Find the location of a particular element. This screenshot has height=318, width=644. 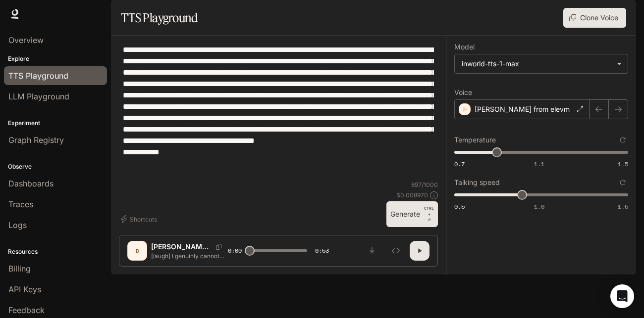

div: Open Intercom Messenger is located at coordinates (622, 296).